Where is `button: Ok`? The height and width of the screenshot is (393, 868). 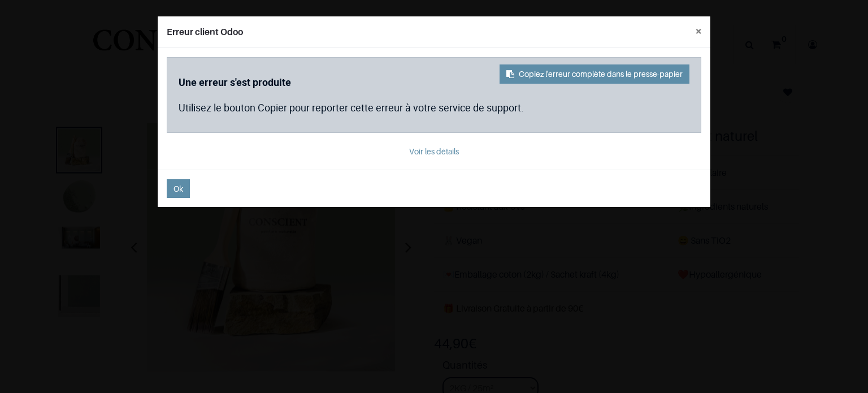
button: Ok is located at coordinates (178, 189).